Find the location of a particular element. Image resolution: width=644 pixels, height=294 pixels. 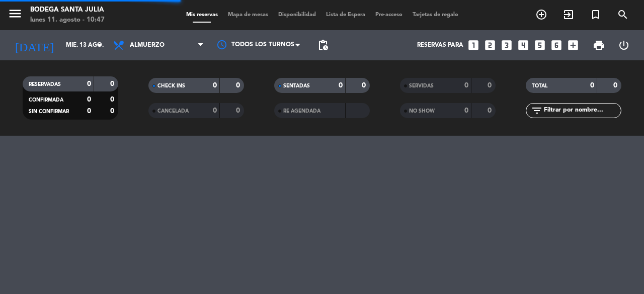

span: Reservas para is located at coordinates (440, 45).